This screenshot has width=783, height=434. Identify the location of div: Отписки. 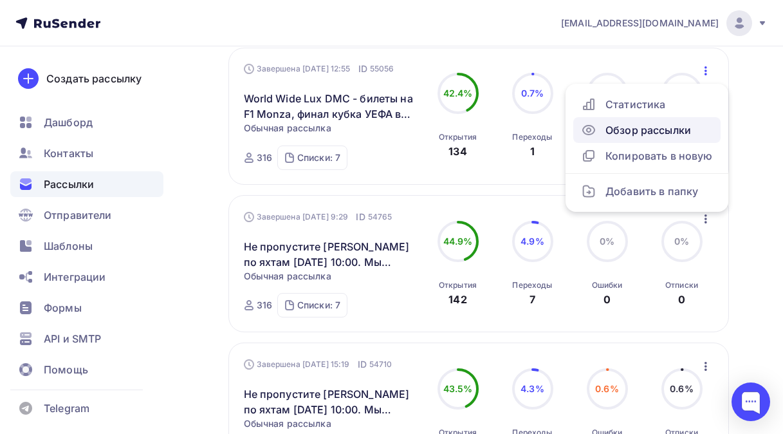
(681, 285).